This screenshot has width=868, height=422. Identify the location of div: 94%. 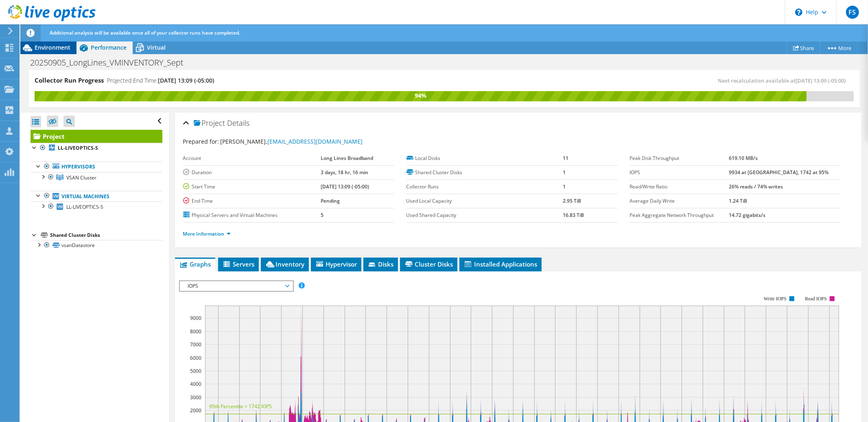
(420, 96).